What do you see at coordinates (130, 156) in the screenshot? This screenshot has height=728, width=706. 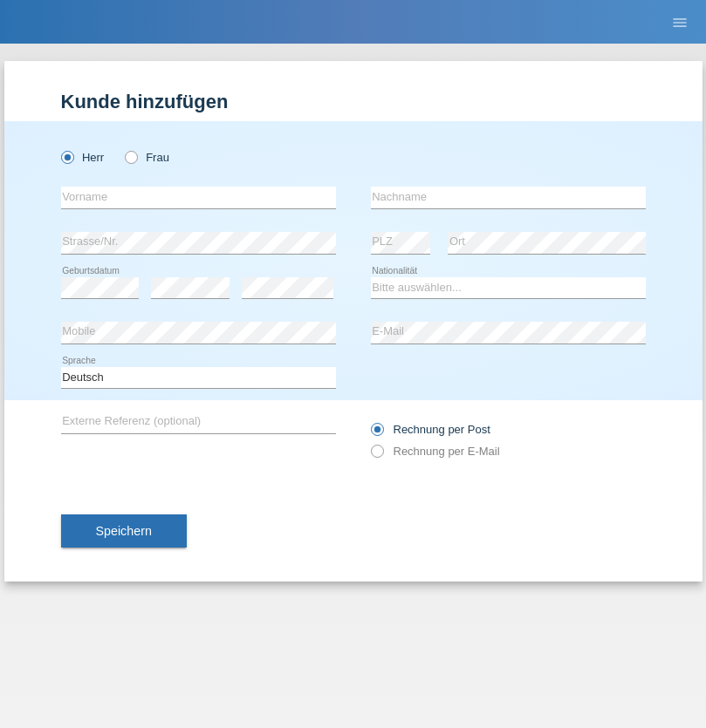 I see `input: Frau` at bounding box center [130, 156].